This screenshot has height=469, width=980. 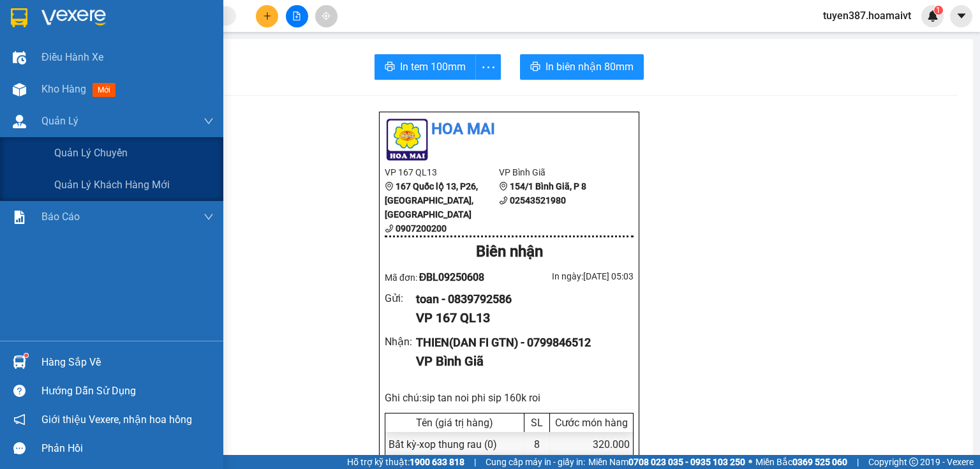 I want to click on span: Quản lý chuyến, so click(x=90, y=153).